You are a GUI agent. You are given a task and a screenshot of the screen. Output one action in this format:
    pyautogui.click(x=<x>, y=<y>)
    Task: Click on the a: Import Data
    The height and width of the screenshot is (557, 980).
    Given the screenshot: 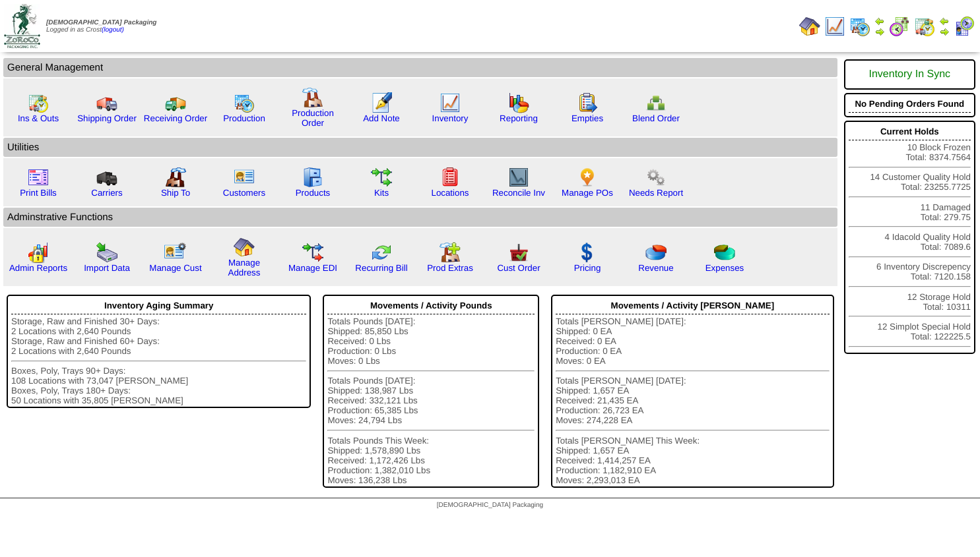 What is the action you would take?
    pyautogui.click(x=107, y=268)
    